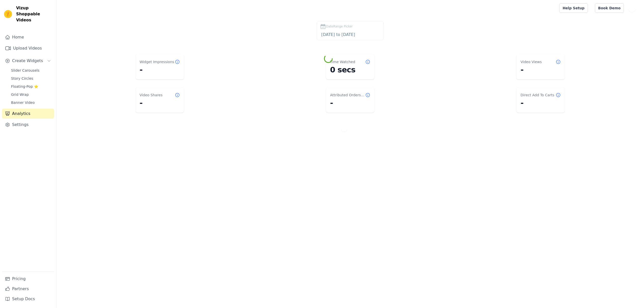 Image resolution: width=644 pixels, height=308 pixels. I want to click on span: Slider Carousels, so click(25, 70).